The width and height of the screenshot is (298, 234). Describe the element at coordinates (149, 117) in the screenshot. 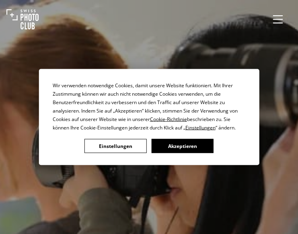

I see `div: Cookie Consent Prompt` at that location.